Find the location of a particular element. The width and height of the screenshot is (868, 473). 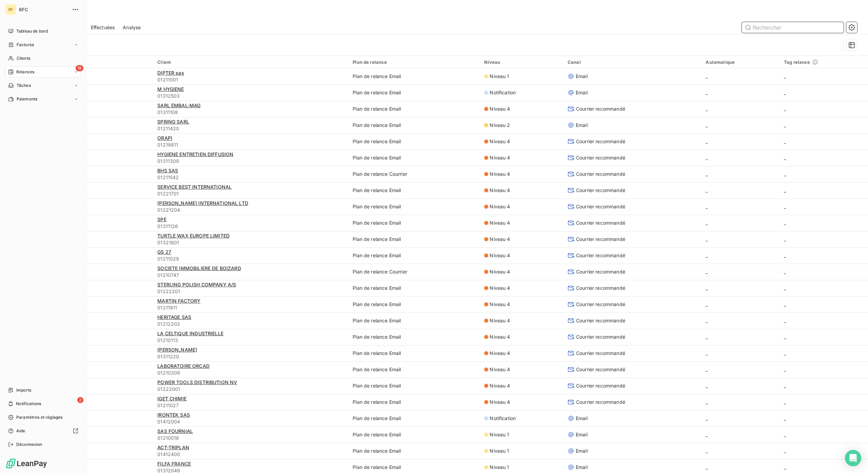

span: 01210747 is located at coordinates (251, 275).